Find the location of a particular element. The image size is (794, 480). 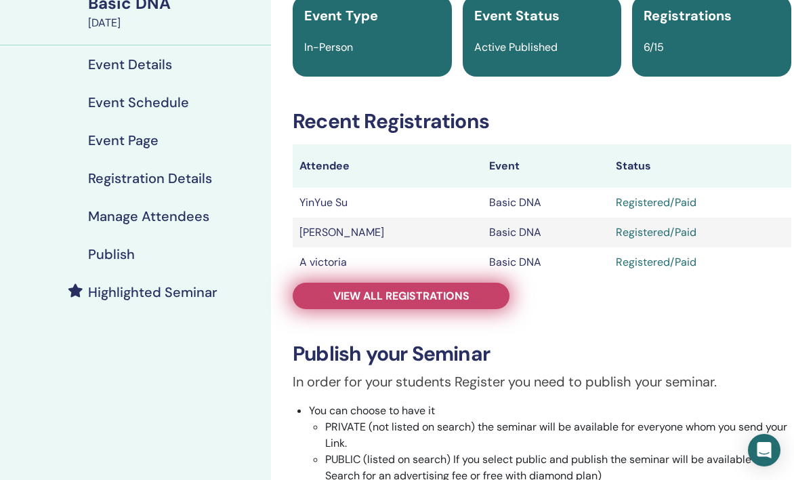

td: A victoria is located at coordinates (388, 262).